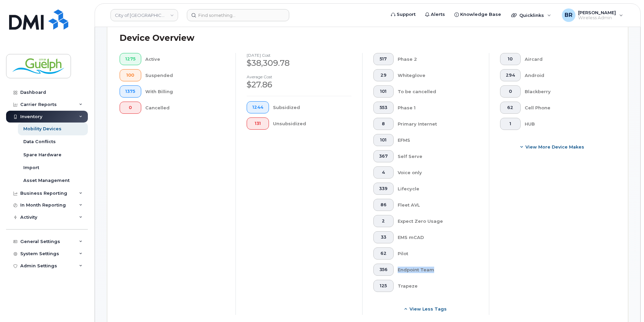 The image size is (644, 322). What do you see at coordinates (428, 309) in the screenshot?
I see `span: View less tags` at bounding box center [428, 309].